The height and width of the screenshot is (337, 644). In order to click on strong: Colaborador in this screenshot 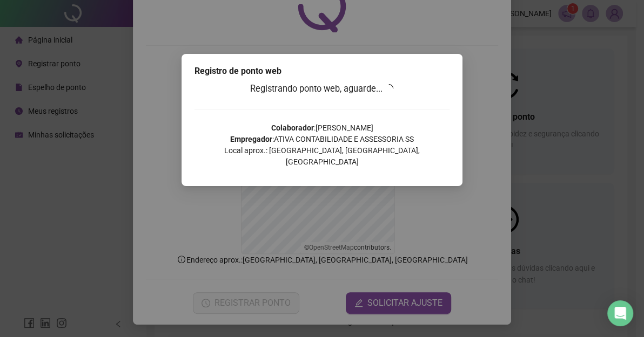, I will do `click(292, 128)`.